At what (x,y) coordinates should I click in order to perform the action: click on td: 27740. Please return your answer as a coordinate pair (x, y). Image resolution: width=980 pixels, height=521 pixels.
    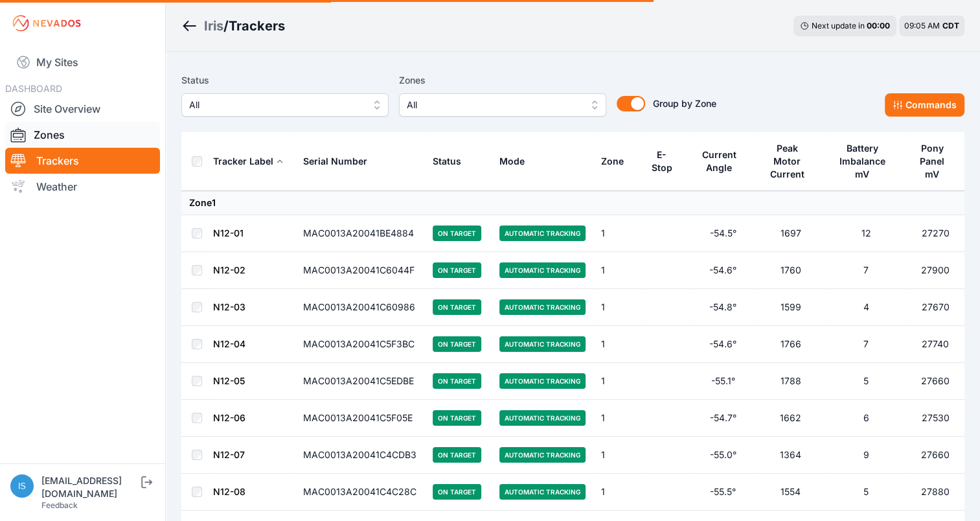
    Looking at the image, I should click on (935, 345).